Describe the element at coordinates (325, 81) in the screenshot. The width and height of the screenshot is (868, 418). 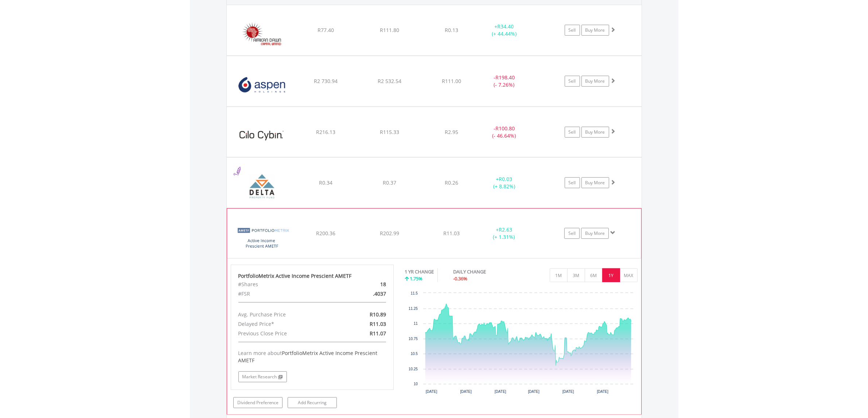
I see `span: R2 730.94` at that location.